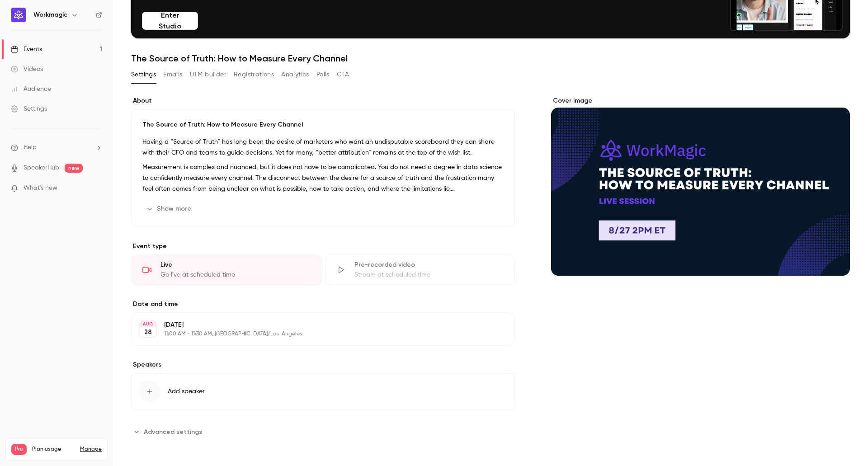 The image size is (868, 466). What do you see at coordinates (143, 75) in the screenshot?
I see `button: Settings` at bounding box center [143, 75].